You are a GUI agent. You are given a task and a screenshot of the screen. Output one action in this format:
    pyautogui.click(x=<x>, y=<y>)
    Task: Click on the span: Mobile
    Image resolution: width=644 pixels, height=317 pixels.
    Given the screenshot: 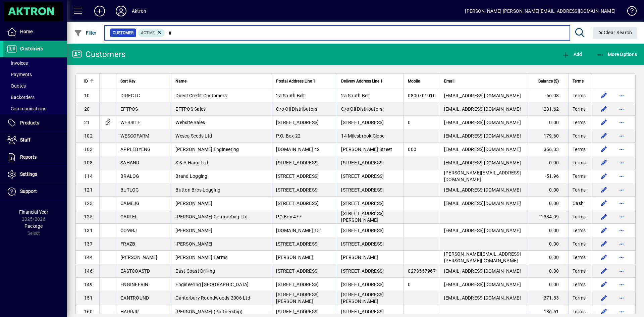 What is the action you would take?
    pyautogui.click(x=414, y=81)
    